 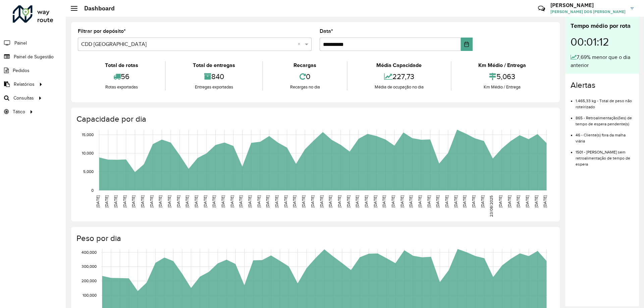 What do you see at coordinates (122, 65) in the screenshot?
I see `div: Total de rotas` at bounding box center [122, 65].